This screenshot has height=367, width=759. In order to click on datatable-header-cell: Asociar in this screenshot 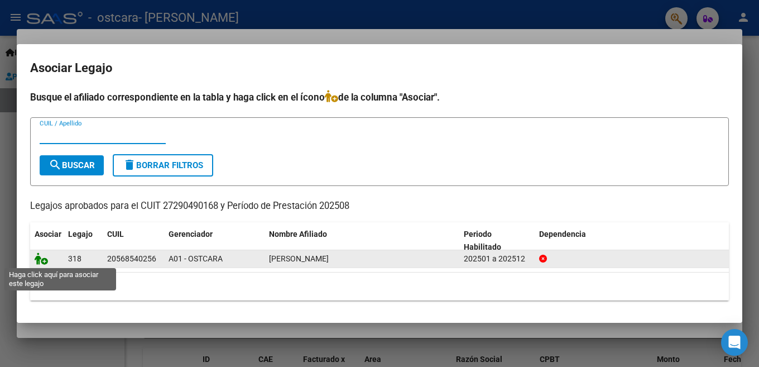, I will do `click(47, 240)`.